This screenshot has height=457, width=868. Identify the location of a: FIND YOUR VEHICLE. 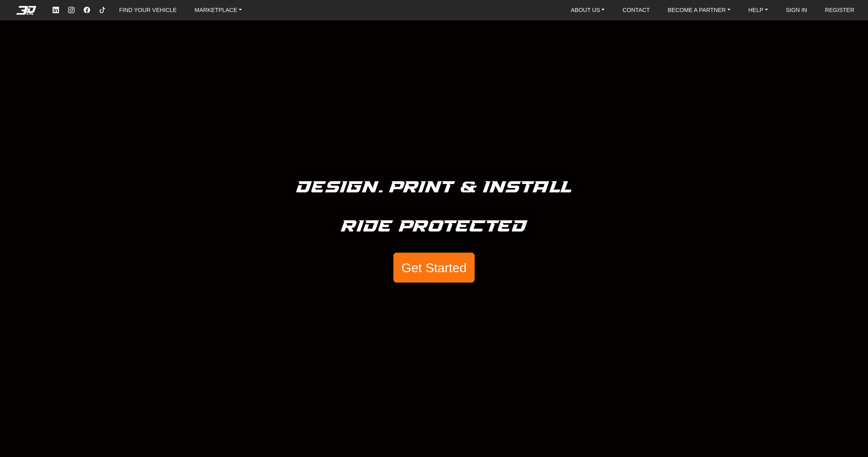
(148, 10).